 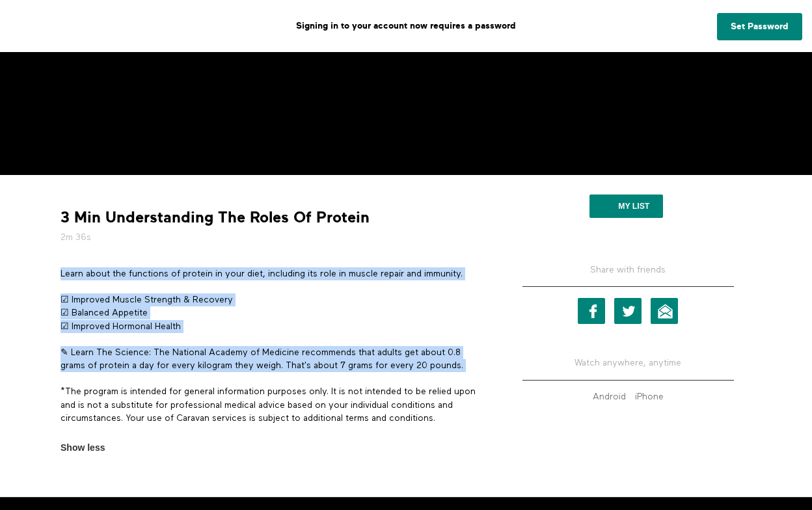 I want to click on a: iPhone, so click(x=649, y=397).